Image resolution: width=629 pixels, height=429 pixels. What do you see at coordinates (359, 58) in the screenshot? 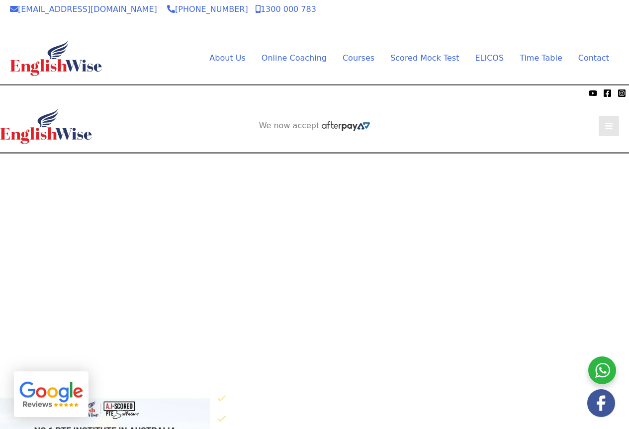
I see `span: Courses` at bounding box center [359, 58].